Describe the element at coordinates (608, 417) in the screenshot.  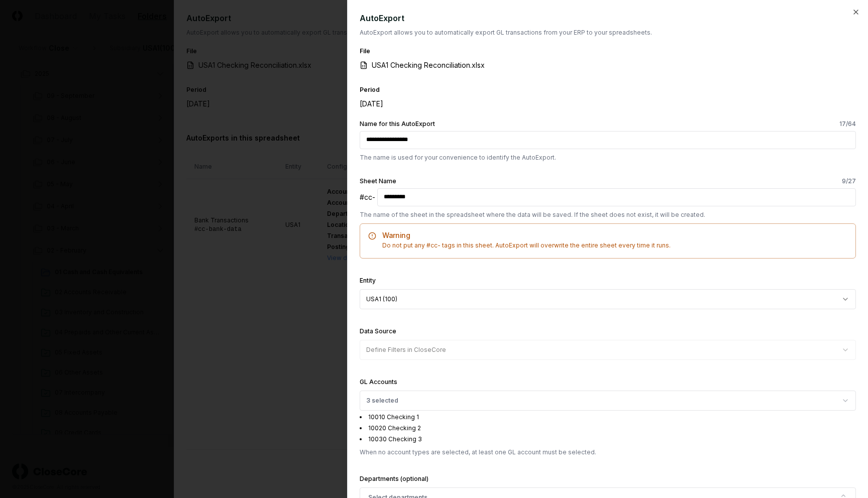
I see `li: 10010 Checking 1` at that location.